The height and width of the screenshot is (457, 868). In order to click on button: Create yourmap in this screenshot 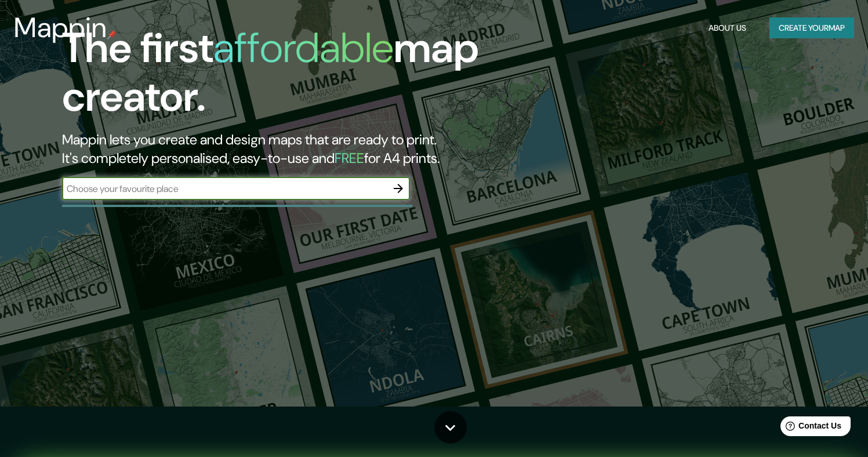, I will do `click(812, 28)`.